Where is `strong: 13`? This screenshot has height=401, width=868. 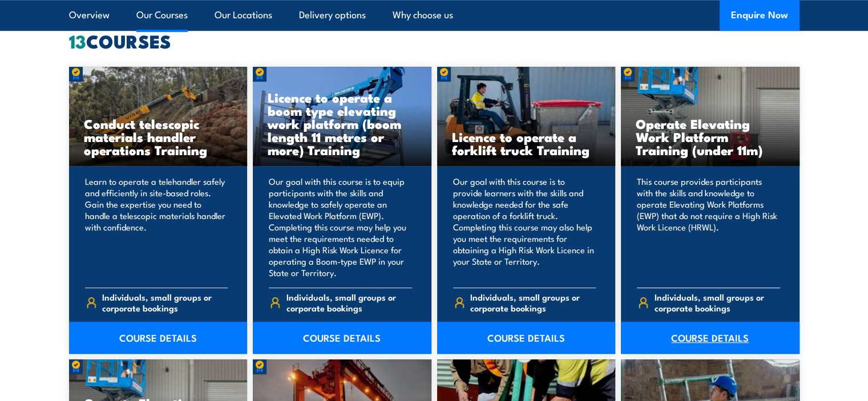 strong: 13 is located at coordinates (78, 41).